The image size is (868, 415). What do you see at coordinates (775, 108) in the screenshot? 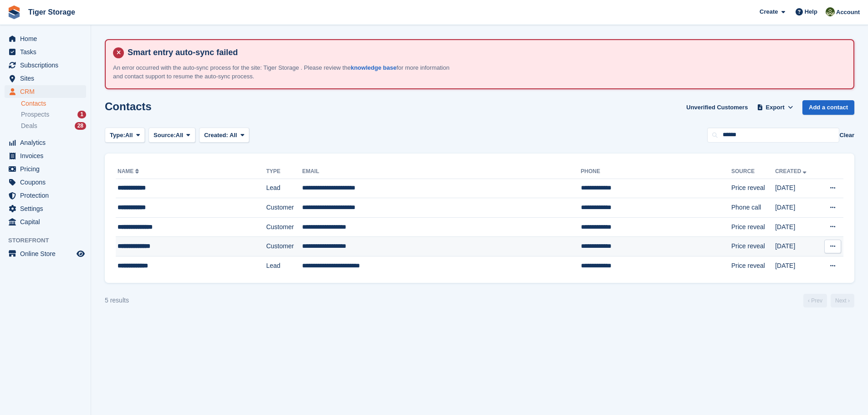
I see `button: Export` at bounding box center [775, 108].